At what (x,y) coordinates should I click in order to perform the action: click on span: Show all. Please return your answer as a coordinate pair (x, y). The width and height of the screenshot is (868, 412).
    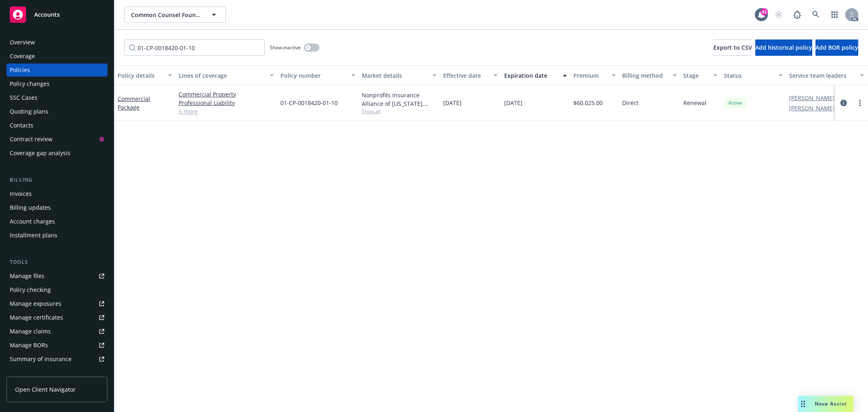
    Looking at the image, I should click on (399, 111).